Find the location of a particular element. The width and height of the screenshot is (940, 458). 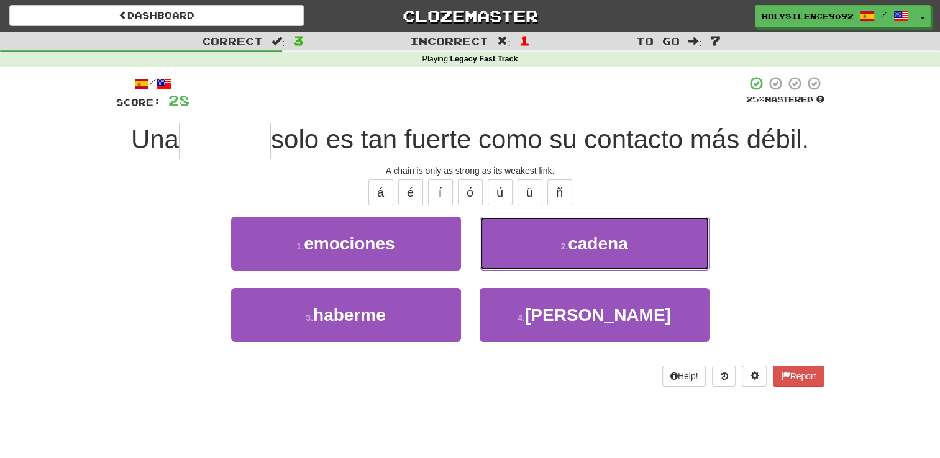

button: 2.cadena is located at coordinates (595, 244).